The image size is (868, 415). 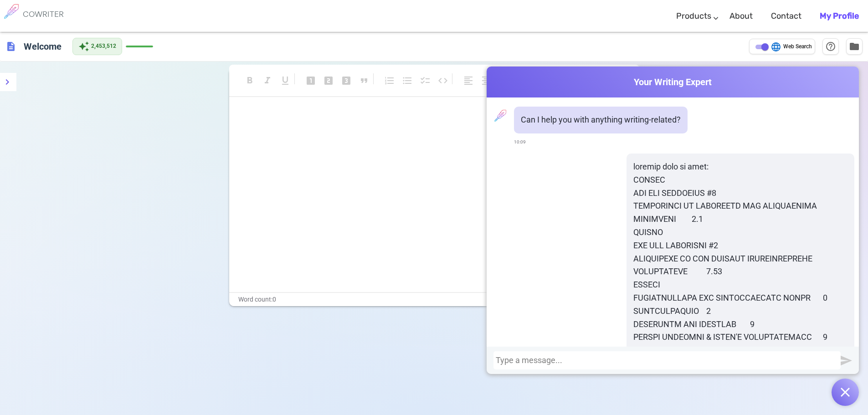 I want to click on h6: COWRITER, so click(x=43, y=14).